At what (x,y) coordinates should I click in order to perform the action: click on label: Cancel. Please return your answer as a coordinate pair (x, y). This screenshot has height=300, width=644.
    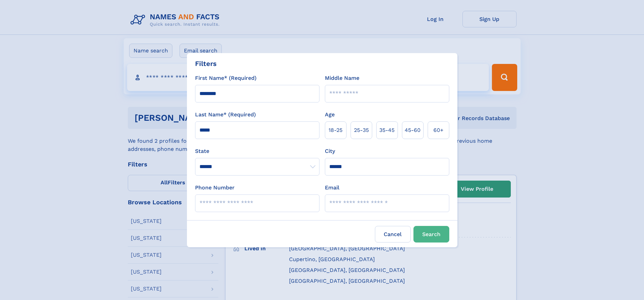
    Looking at the image, I should click on (393, 234).